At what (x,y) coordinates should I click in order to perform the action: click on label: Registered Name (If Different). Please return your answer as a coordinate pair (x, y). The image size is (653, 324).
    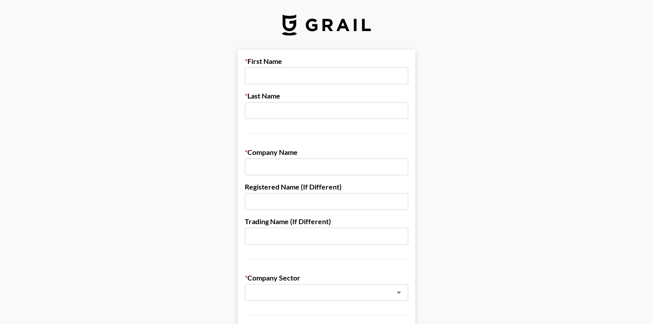
    Looking at the image, I should click on (326, 187).